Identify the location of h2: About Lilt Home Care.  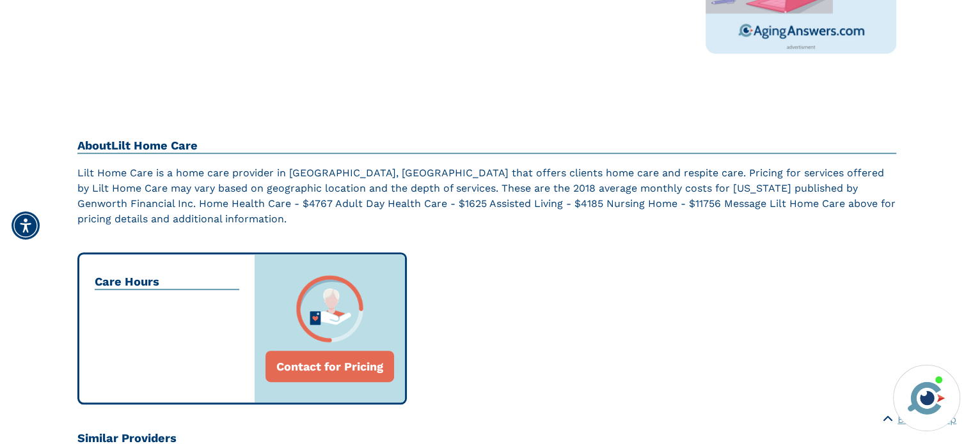
(487, 146).